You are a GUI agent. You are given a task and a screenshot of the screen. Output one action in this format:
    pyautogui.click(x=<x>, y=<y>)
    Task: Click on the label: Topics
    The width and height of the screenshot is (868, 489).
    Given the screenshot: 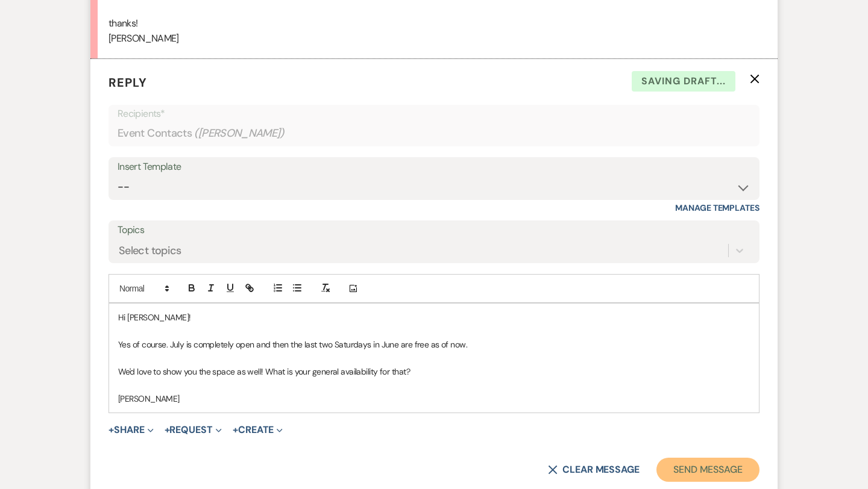 What is the action you would take?
    pyautogui.click(x=434, y=230)
    